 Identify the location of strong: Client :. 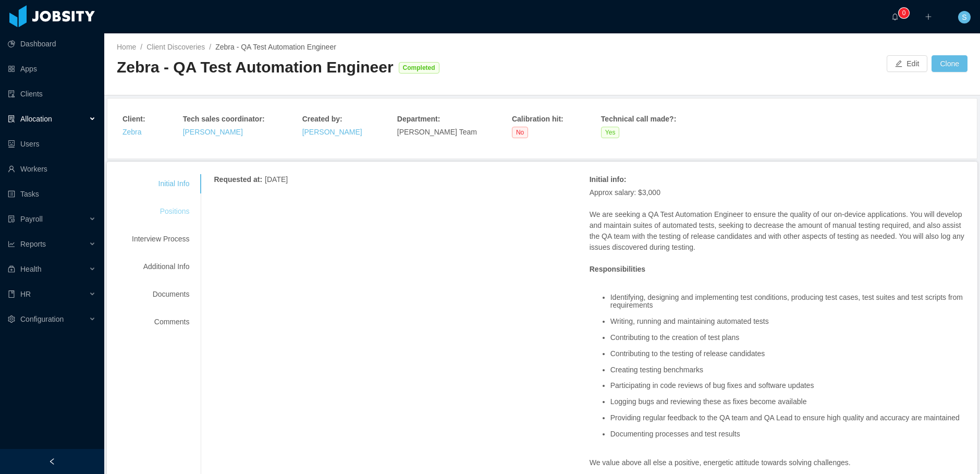
(134, 118).